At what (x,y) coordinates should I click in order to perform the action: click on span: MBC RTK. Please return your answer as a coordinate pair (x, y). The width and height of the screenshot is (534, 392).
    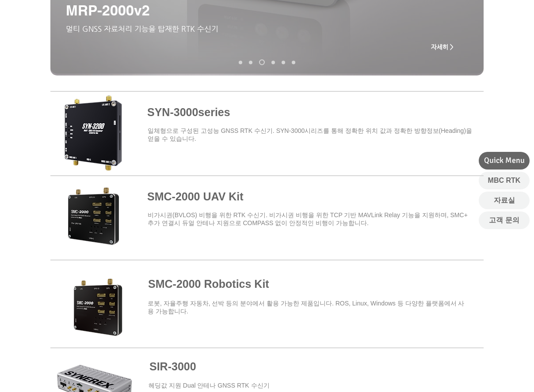
    Looking at the image, I should click on (504, 181).